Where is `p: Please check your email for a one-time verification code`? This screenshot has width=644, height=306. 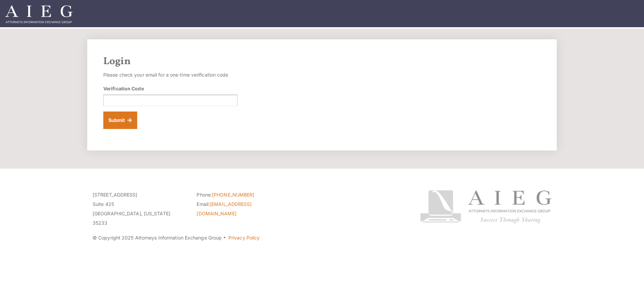
p: Please check your email for a one-time verification code is located at coordinates (171, 75).